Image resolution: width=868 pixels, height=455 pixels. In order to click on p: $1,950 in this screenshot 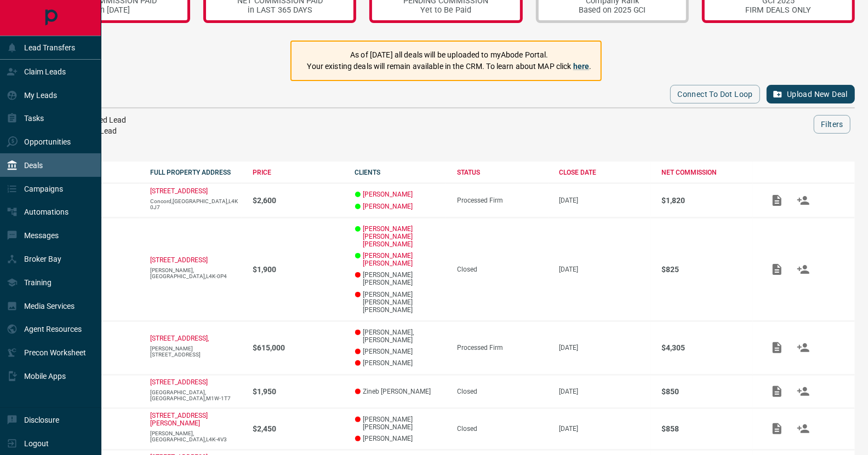, I will do `click(298, 392)`.